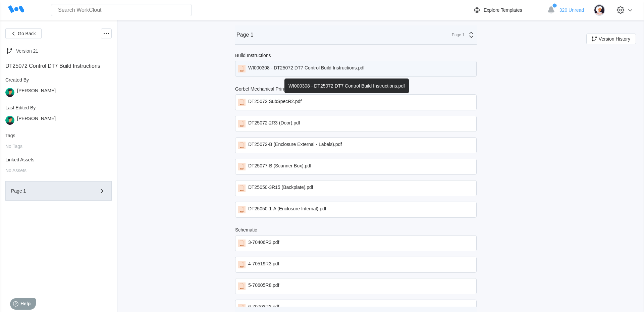 The height and width of the screenshot is (312, 644). What do you see at coordinates (27, 51) in the screenshot?
I see `div: Version 21` at bounding box center [27, 51].